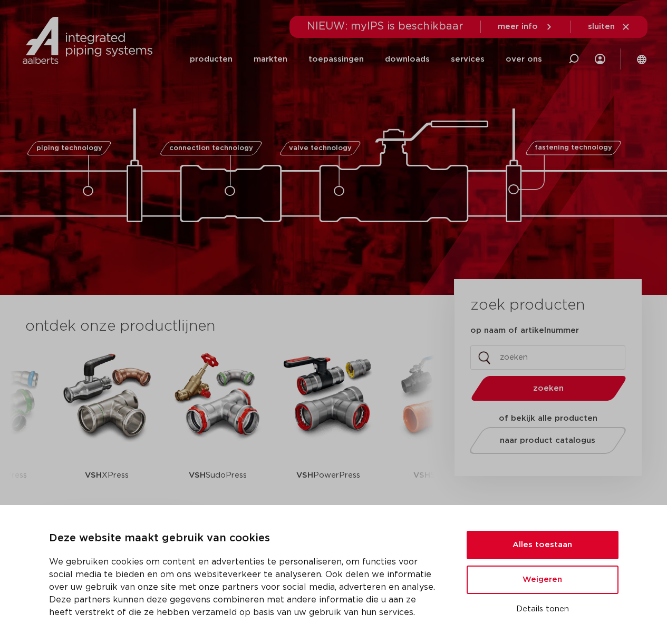 This screenshot has height=644, width=667. I want to click on button: zoeken, so click(548, 388).